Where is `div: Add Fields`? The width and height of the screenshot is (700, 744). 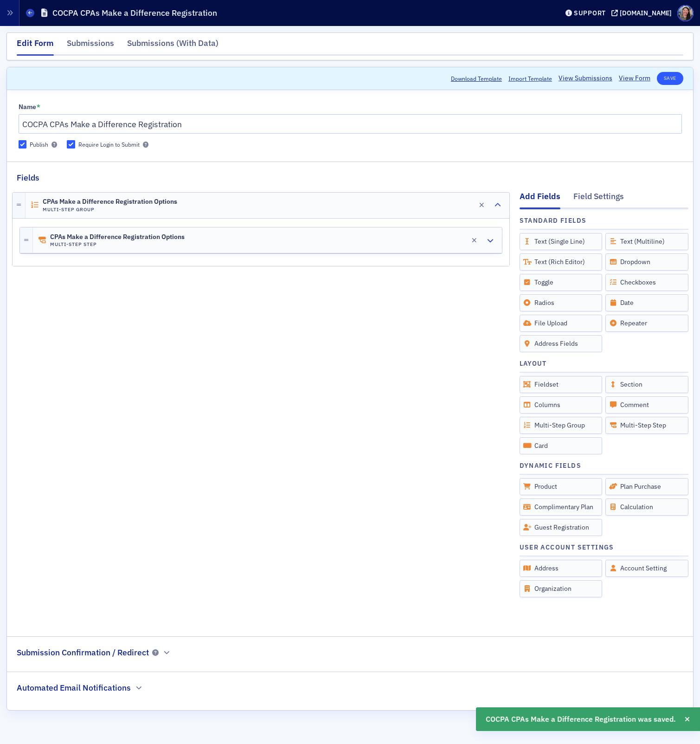
div: Add Fields is located at coordinates (540, 199).